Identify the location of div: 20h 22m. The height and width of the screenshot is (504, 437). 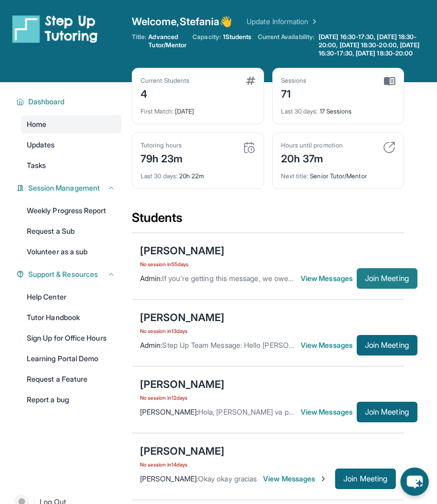
(198, 174).